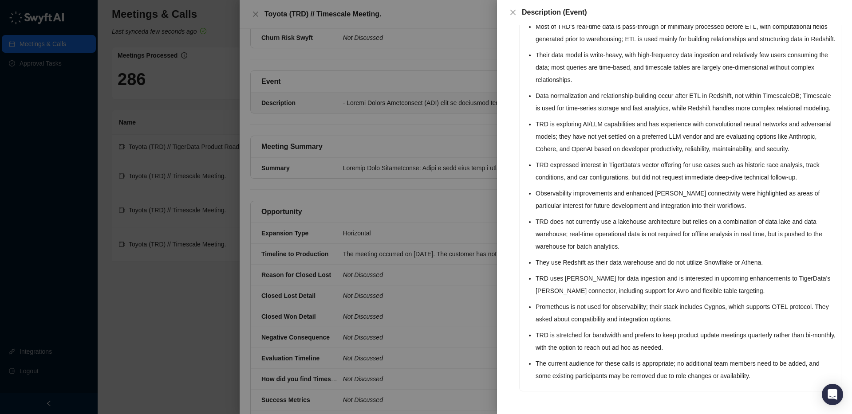 The image size is (852, 414). Describe the element at coordinates (513, 12) in the screenshot. I see `span: close` at that location.